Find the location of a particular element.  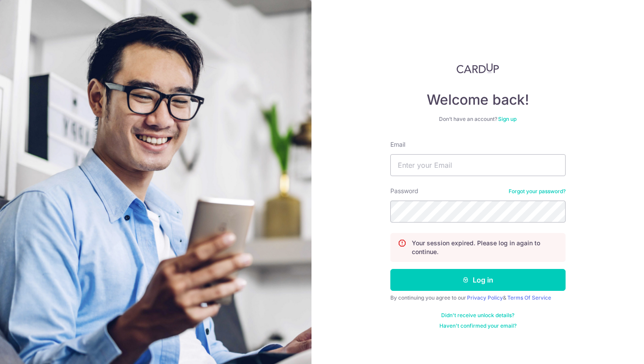

a: Terms Of Service is located at coordinates (529, 297).